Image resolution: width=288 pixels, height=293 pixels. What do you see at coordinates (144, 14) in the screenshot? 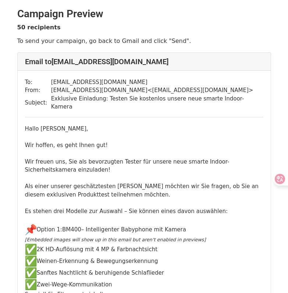
I see `h2: Campaign Preview` at bounding box center [144, 14].